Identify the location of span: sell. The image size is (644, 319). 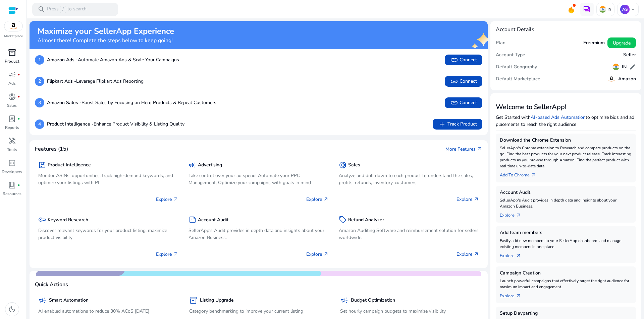
(343, 220).